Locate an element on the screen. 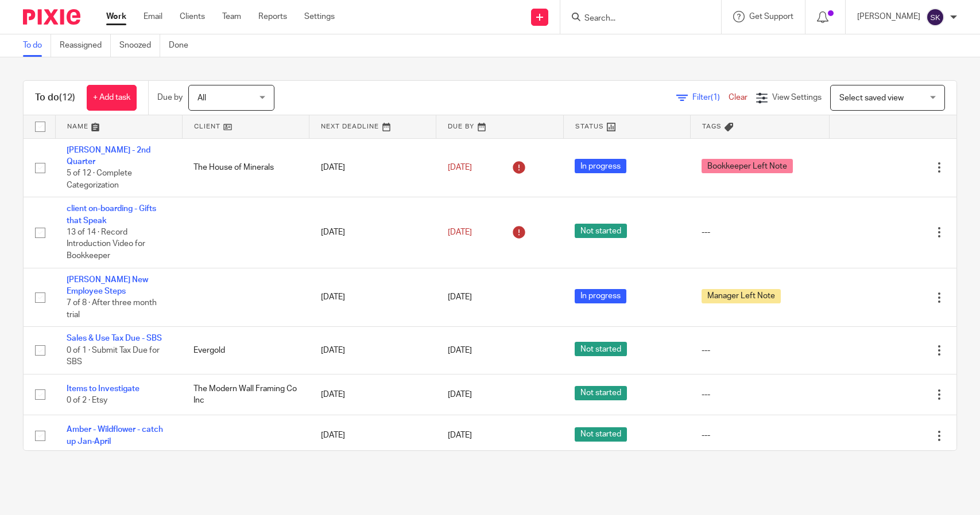 This screenshot has width=980, height=515. a: Team is located at coordinates (231, 17).